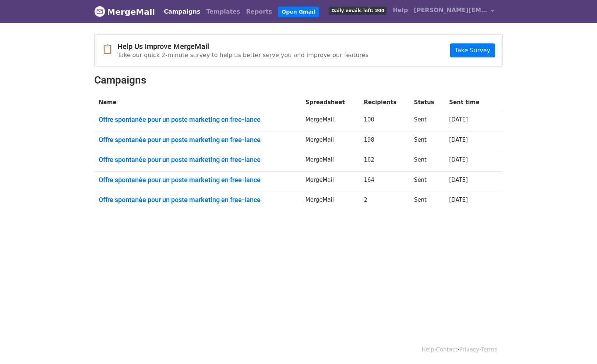 The height and width of the screenshot is (364, 597). What do you see at coordinates (385, 141) in the screenshot?
I see `td: 198` at bounding box center [385, 141].